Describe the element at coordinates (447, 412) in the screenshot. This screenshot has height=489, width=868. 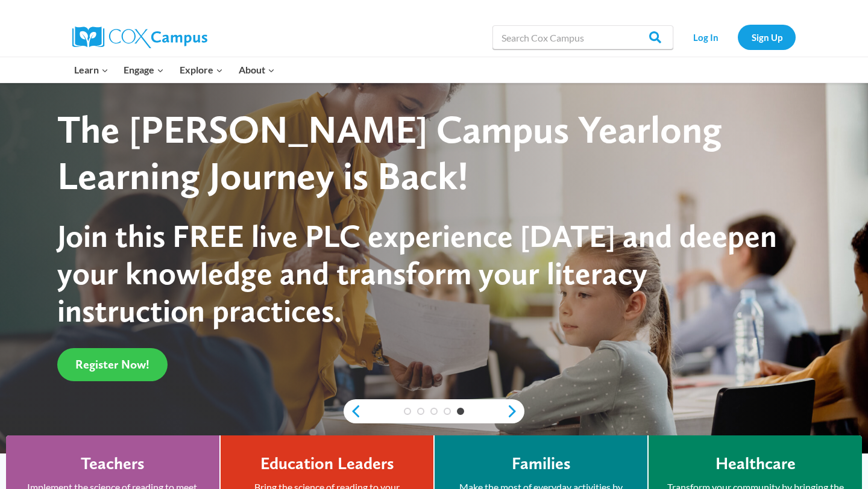
I see `a: 4` at that location.